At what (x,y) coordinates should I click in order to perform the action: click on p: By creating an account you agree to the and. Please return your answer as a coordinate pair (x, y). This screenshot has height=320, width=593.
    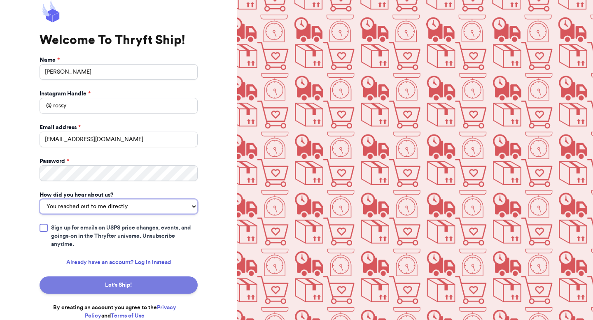
    Looking at the image, I should click on (114, 312).